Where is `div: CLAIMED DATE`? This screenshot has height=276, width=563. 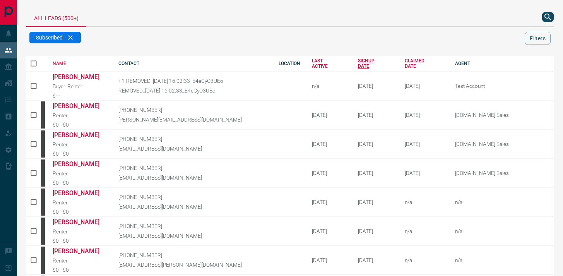 div: CLAIMED DATE is located at coordinates (424, 63).